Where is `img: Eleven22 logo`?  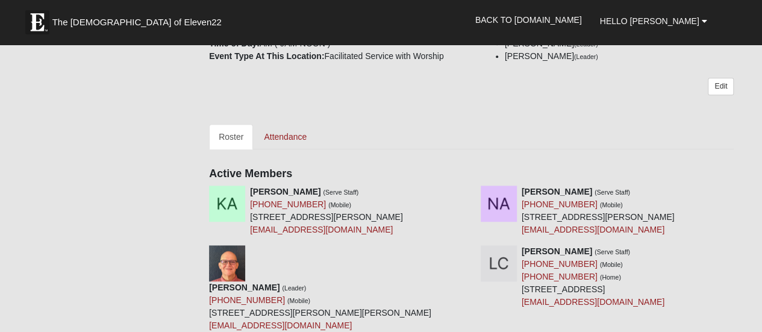 img: Eleven22 logo is located at coordinates (37, 22).